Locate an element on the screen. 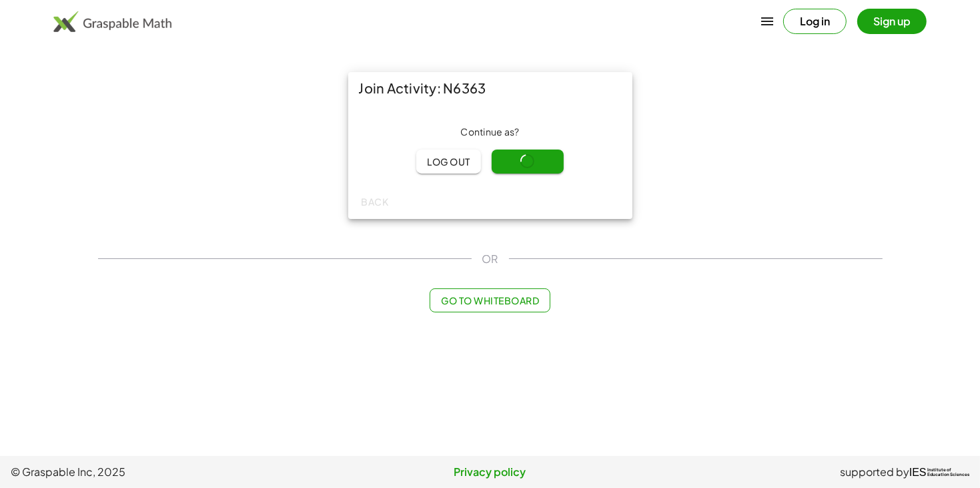 The width and height of the screenshot is (980, 488). div: Join Activity: N6363 is located at coordinates (490, 88).